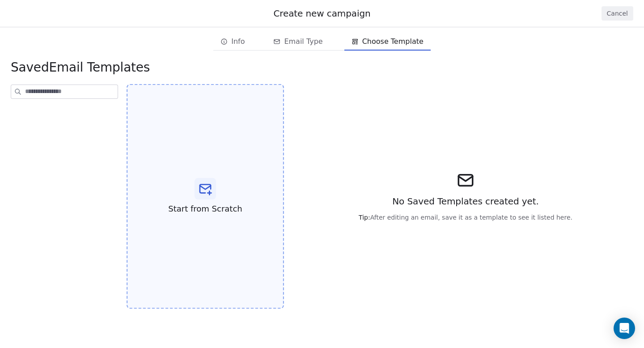 The width and height of the screenshot is (644, 348). Describe the element at coordinates (624, 328) in the screenshot. I see `div: Open Intercom Messenger` at that location.